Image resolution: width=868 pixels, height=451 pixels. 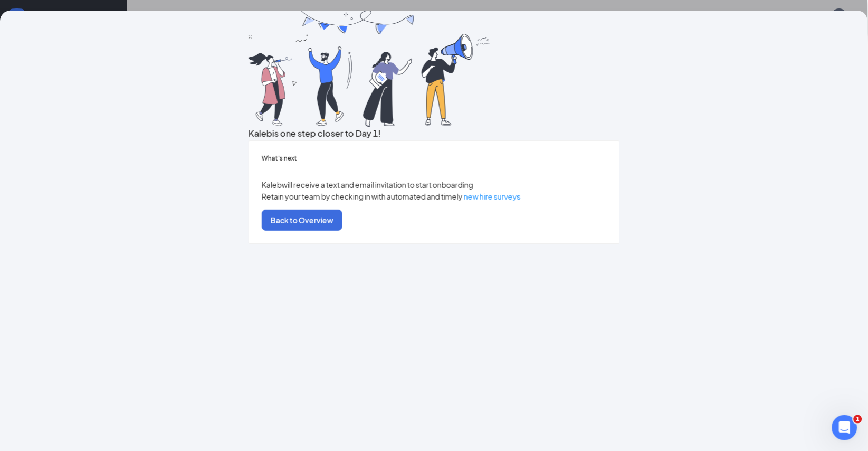 What do you see at coordinates (434, 185) in the screenshot?
I see `p: Kaleb will receive a text and email invitation to start onboarding` at bounding box center [434, 185].